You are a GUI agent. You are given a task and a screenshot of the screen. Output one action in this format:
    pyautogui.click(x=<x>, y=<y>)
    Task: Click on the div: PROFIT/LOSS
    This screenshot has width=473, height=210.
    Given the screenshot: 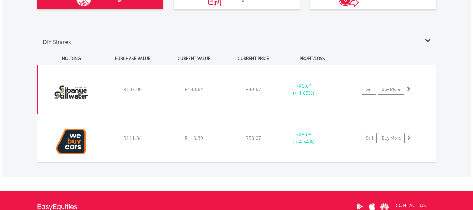 What is the action you would take?
    pyautogui.click(x=312, y=58)
    